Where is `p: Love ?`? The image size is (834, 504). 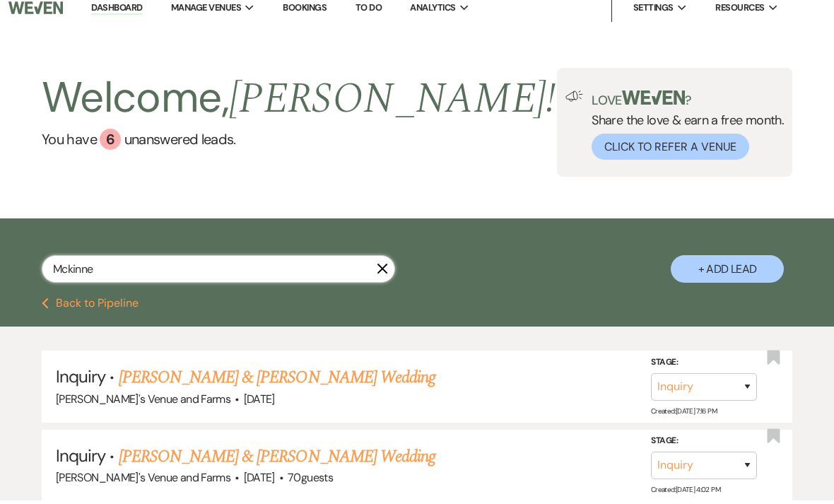
p: Love ? is located at coordinates (688, 102).